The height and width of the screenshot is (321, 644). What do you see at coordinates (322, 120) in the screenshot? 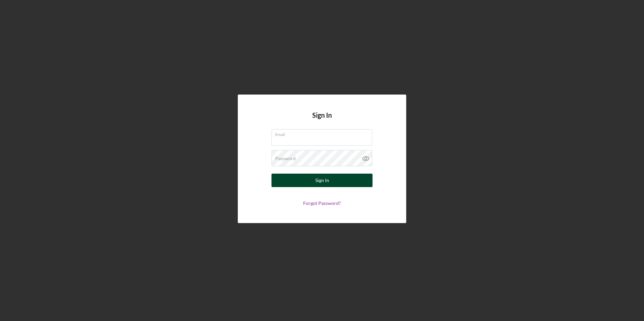
I see `h4: Sign In` at bounding box center [322, 120].